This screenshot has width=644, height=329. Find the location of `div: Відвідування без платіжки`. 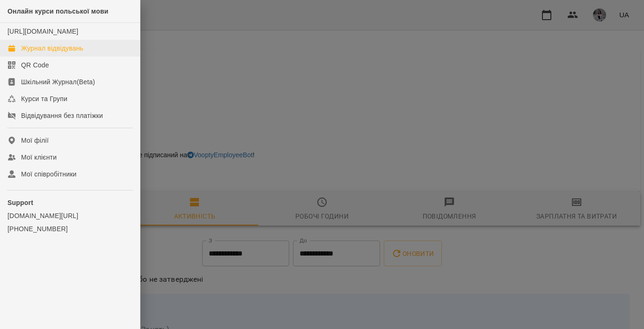

div: Відвідування без платіжки is located at coordinates (62, 116).